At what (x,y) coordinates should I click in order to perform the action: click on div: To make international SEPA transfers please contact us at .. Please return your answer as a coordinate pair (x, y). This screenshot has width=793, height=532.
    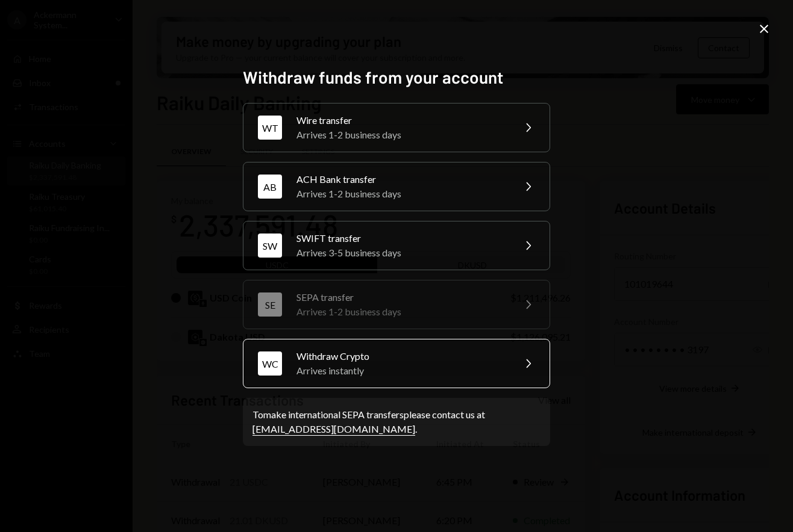
    Looking at the image, I should click on (397, 422).